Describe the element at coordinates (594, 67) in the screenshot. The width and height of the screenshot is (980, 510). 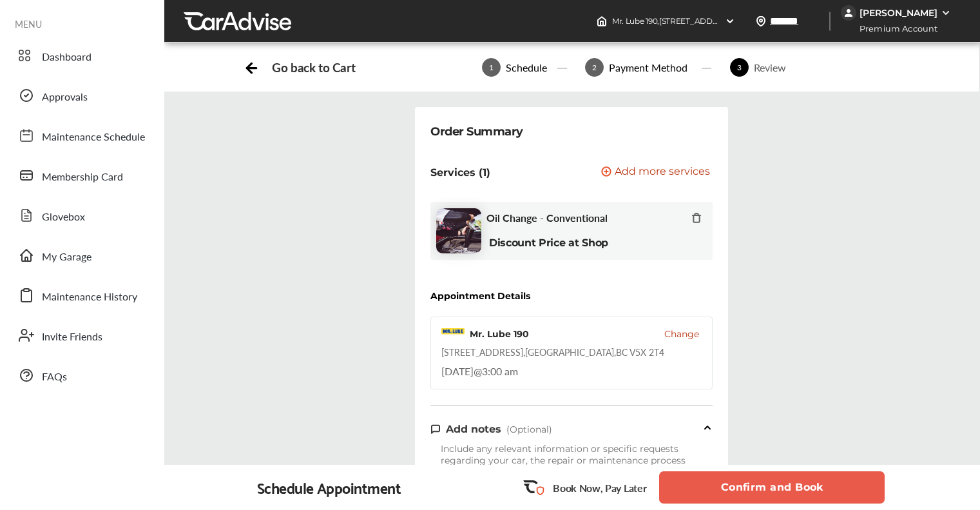
I see `span: 2` at that location.